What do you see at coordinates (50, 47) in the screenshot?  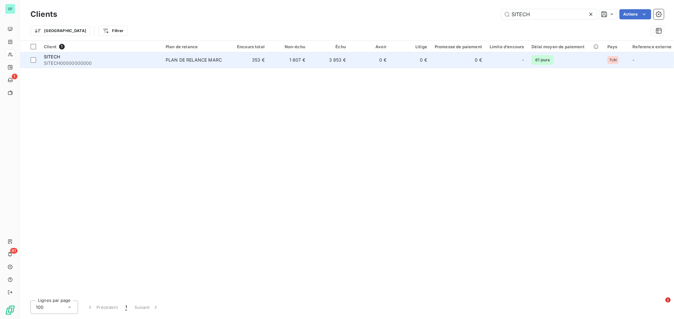 I see `span: Client` at bounding box center [50, 47].